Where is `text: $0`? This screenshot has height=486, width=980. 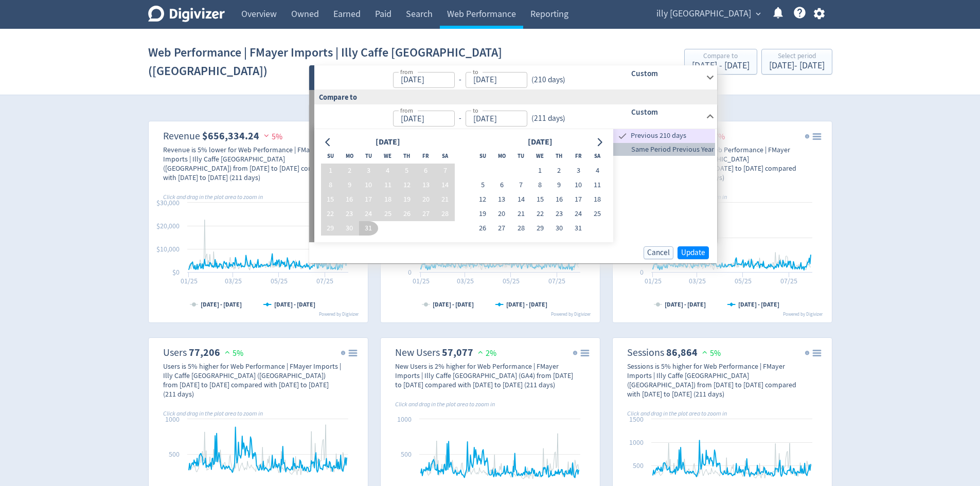 text: $0 is located at coordinates (176, 272).